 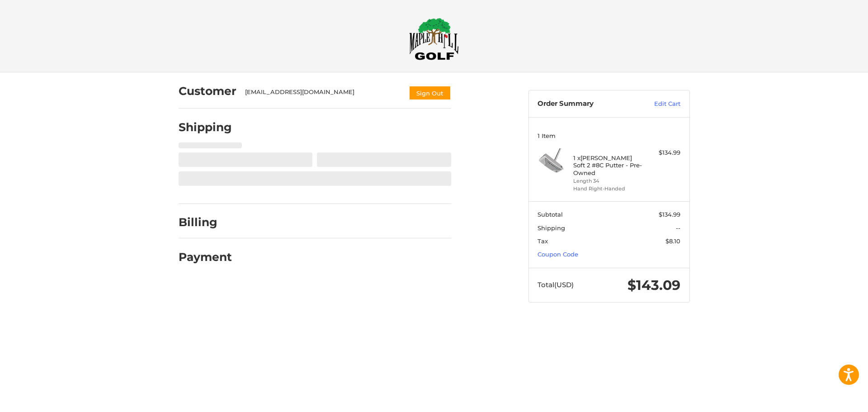 What do you see at coordinates (654, 285) in the screenshot?
I see `span: $143.09` at bounding box center [654, 285].